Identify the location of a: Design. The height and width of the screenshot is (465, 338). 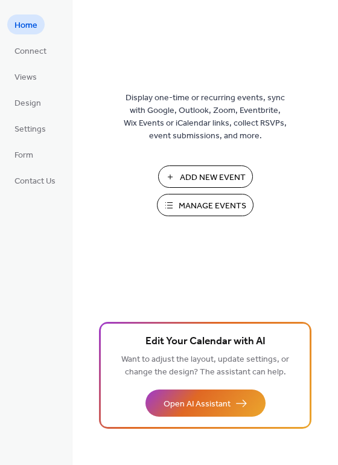
(28, 102).